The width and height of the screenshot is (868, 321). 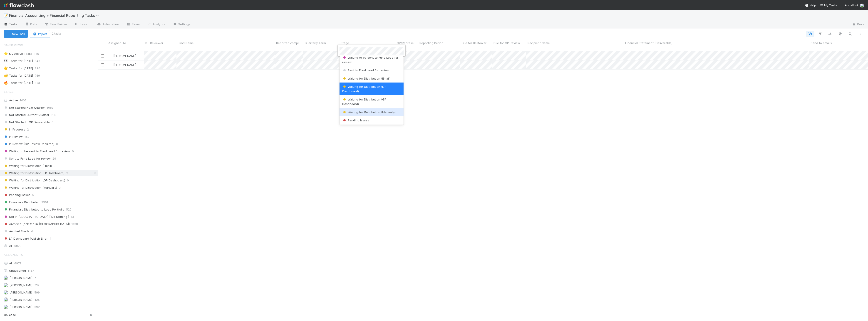 What do you see at coordinates (369, 112) in the screenshot?
I see `span: Waiting for Distribution (Manually)` at bounding box center [369, 112].